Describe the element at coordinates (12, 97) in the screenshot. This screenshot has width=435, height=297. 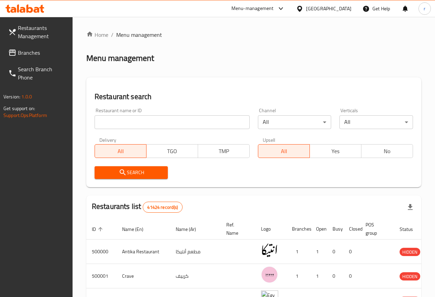
I see `span: Version:` at that location.